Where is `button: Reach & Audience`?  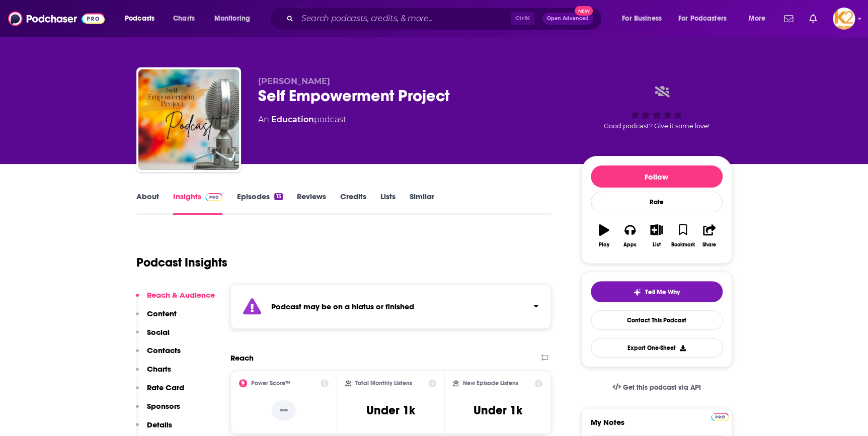 button: Reach & Audience is located at coordinates (175, 299).